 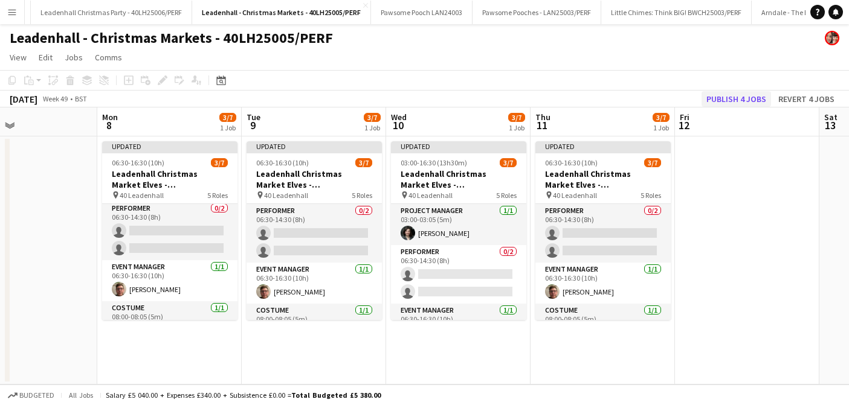 What do you see at coordinates (253, 117) in the screenshot?
I see `span: Tue` at bounding box center [253, 117].